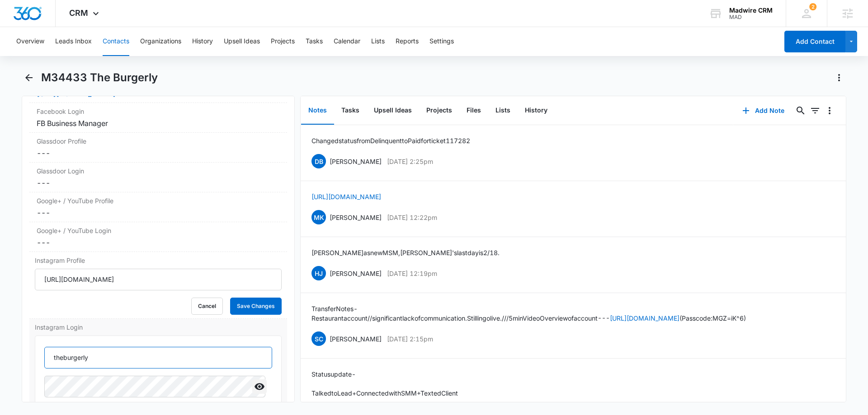 Image resolution: width=868 pixels, height=415 pixels. What do you see at coordinates (158, 357) in the screenshot?
I see `input: Username` at bounding box center [158, 357].